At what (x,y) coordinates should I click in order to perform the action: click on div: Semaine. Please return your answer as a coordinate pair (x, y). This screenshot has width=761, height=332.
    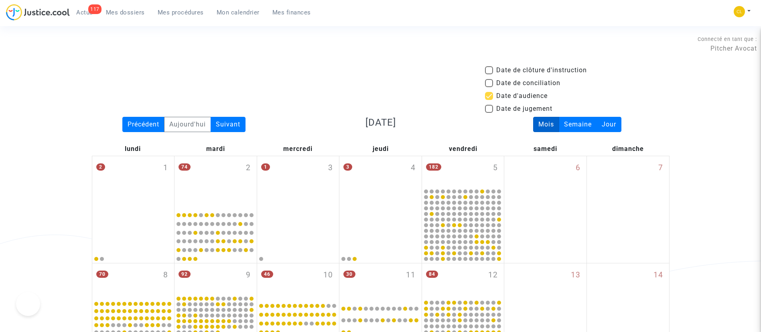
    Looking at the image, I should click on (578, 124).